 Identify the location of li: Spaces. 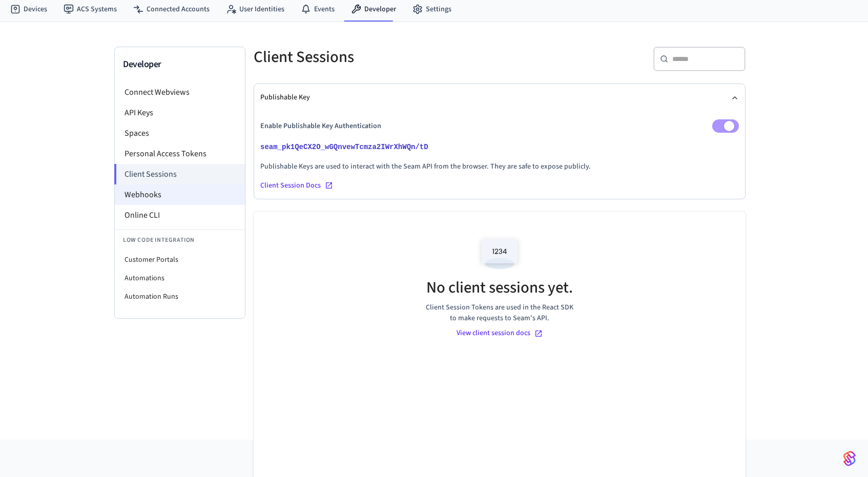
(180, 133).